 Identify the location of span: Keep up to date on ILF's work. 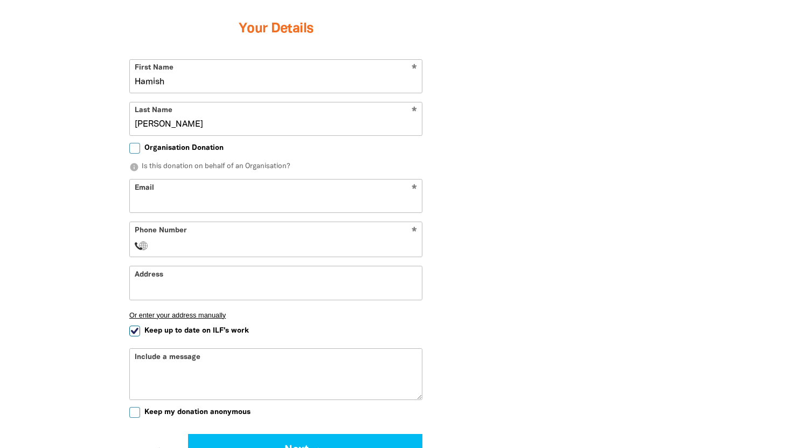
(197, 330).